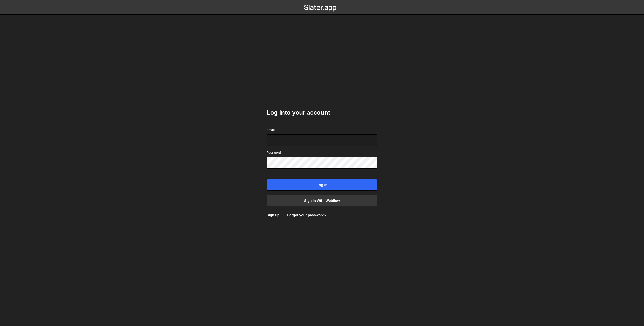  What do you see at coordinates (307, 215) in the screenshot?
I see `a: Forgot your password?` at bounding box center [307, 215].